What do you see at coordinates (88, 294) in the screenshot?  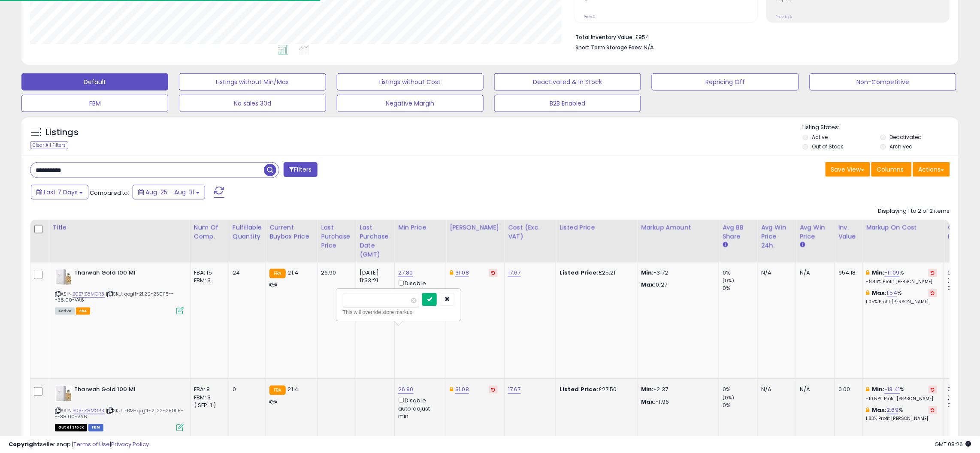 I see `a: B0B7Z8MGR3` at bounding box center [88, 294].